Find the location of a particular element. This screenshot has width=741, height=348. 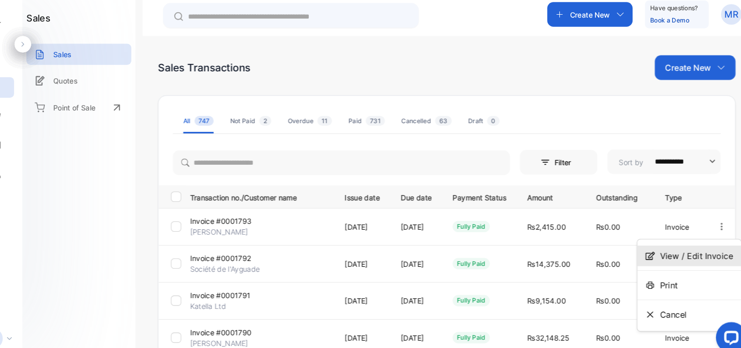

div: Draft is located at coordinates (487, 120).